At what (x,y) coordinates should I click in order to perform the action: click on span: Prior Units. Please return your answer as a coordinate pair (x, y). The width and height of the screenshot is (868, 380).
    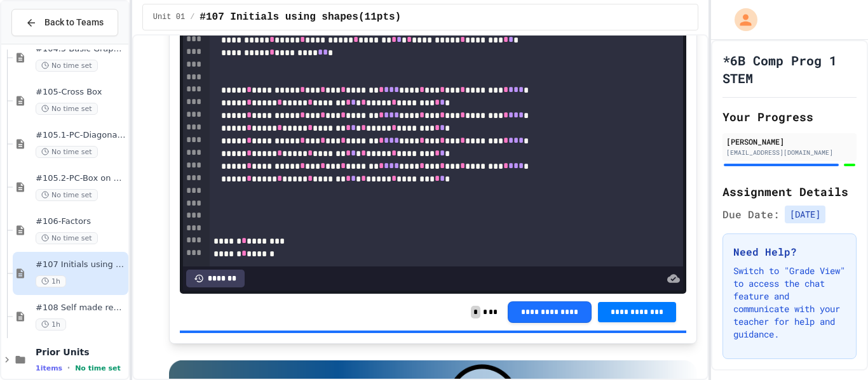
    Looking at the image, I should click on (81, 353).